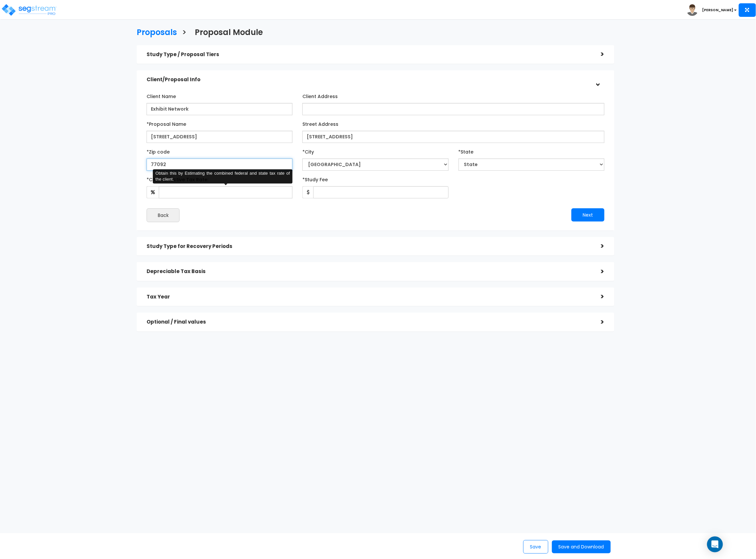  I want to click on button: Next, so click(589, 215).